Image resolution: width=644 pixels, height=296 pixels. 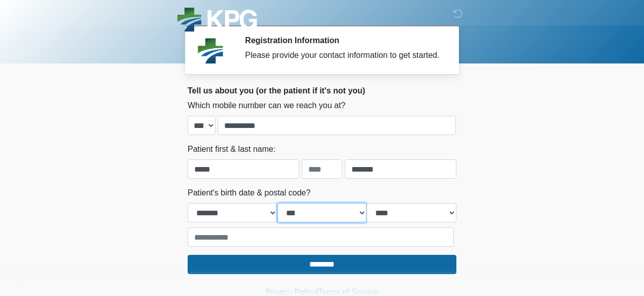 What do you see at coordinates (249, 193) in the screenshot?
I see `label: Patient's birth date & postal code?` at bounding box center [249, 193].